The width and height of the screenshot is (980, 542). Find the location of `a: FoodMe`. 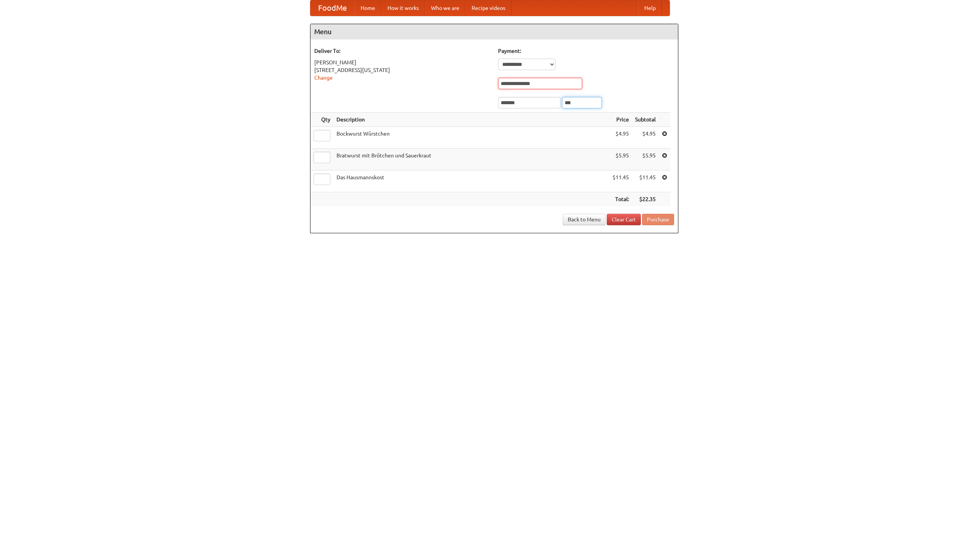

a: FoodMe is located at coordinates (332, 8).